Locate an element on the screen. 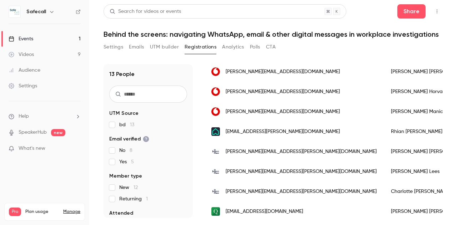  span: What's new is located at coordinates (32, 149).